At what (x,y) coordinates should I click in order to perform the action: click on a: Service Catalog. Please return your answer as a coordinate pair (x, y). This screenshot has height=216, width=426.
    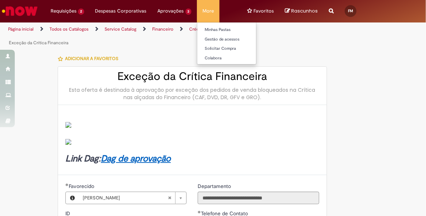
    Looking at the image, I should click on (120, 29).